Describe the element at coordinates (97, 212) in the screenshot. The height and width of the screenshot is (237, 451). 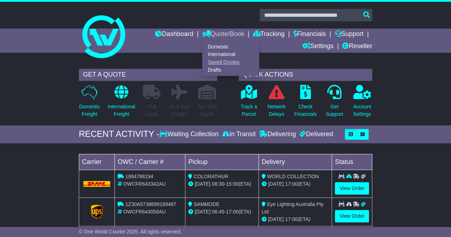
I see `img: GetCarrierServiceLogo` at that location.